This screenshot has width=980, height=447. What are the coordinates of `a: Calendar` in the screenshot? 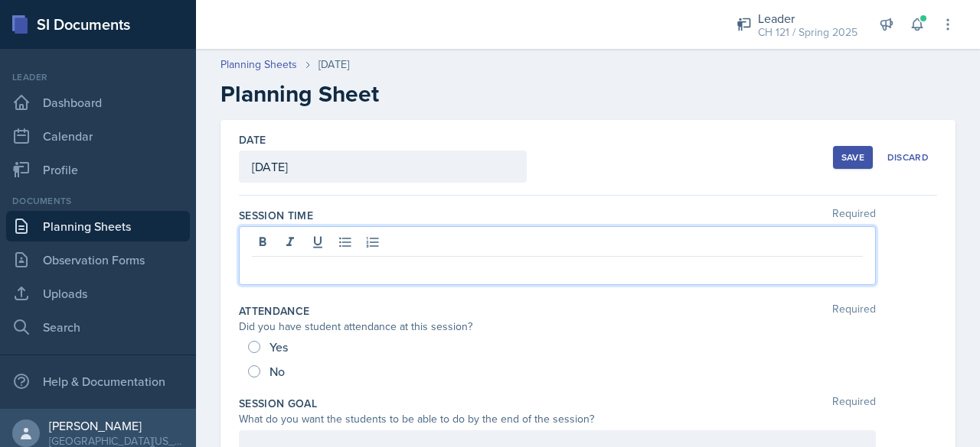 It's located at (98, 136).